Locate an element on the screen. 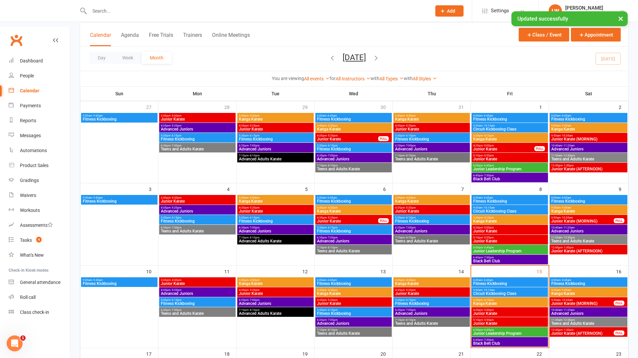  span: 9:00am is located at coordinates (119, 116).